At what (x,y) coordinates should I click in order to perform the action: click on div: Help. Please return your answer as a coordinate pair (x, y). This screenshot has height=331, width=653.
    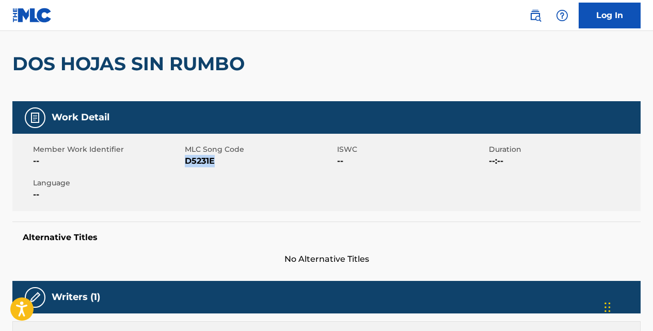
    Looking at the image, I should click on (562, 15).